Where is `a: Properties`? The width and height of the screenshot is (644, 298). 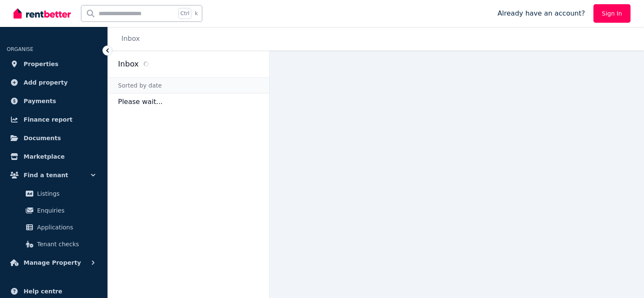 a: Properties is located at coordinates (53, 64).